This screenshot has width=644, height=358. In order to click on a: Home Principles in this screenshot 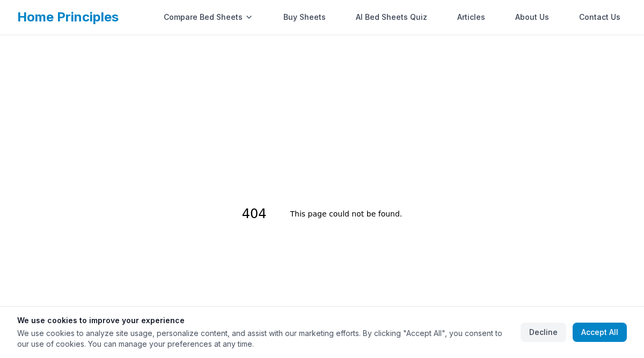, I will do `click(68, 17)`.